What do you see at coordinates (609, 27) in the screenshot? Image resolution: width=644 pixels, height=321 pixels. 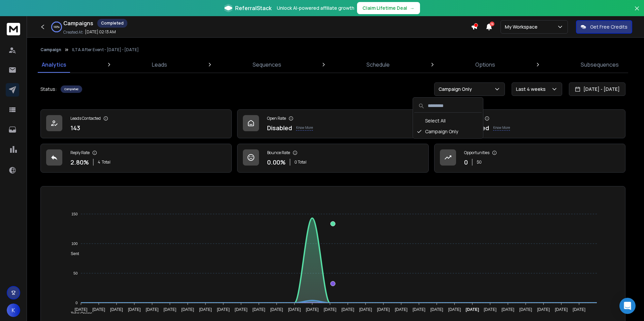 I see `p: Get Free Credits` at bounding box center [609, 27].